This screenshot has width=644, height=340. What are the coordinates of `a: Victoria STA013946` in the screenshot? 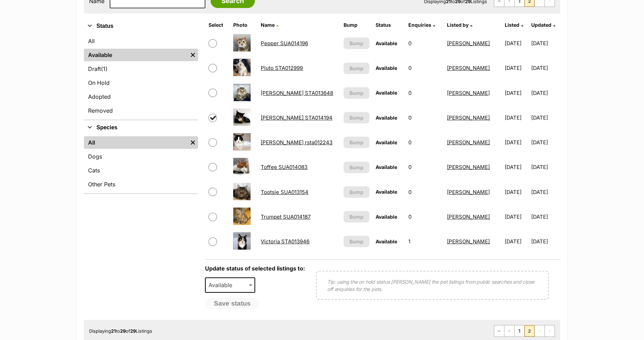 It's located at (285, 241).